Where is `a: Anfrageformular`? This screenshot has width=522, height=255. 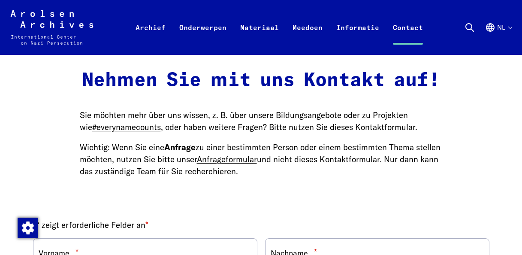
a: Anfrageformular is located at coordinates (227, 159).